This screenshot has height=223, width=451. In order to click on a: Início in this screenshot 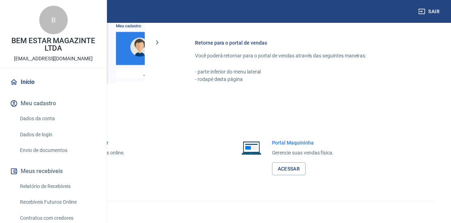, I will do `click(53, 82)`.